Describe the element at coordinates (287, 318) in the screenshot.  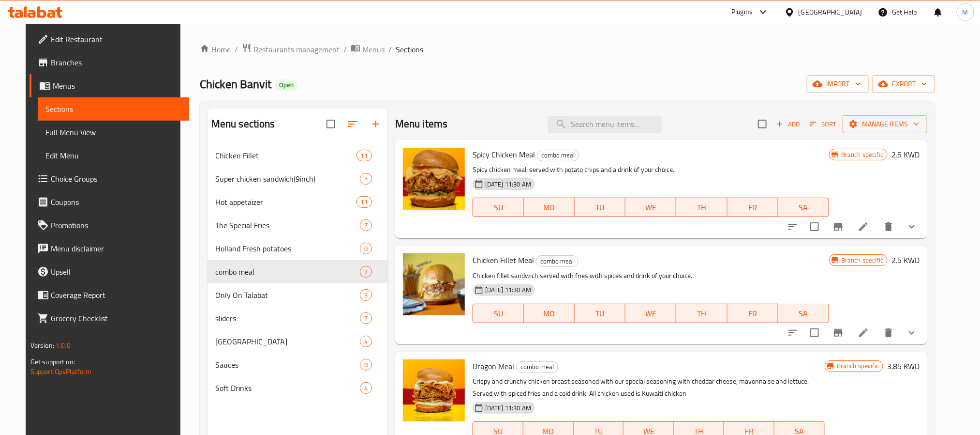
I see `div: sliders` at that location.